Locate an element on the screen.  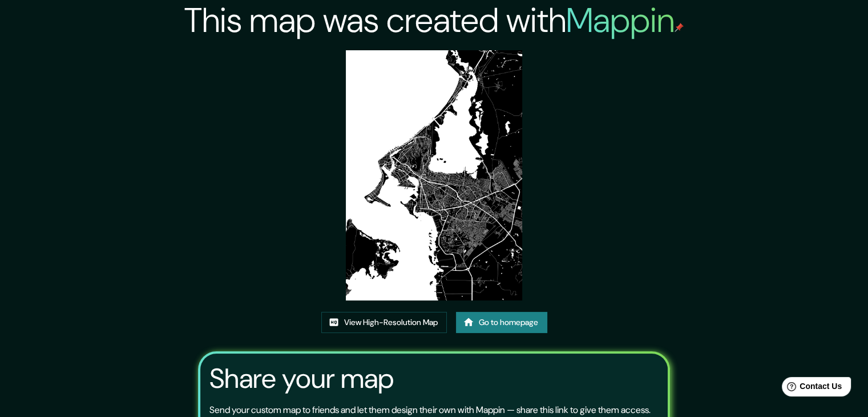
span: Contact Us is located at coordinates (54, 14).